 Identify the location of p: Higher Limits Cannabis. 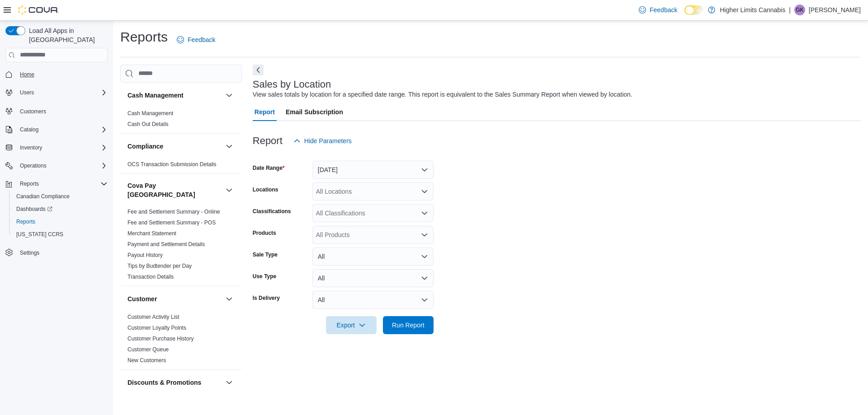
(752, 10).